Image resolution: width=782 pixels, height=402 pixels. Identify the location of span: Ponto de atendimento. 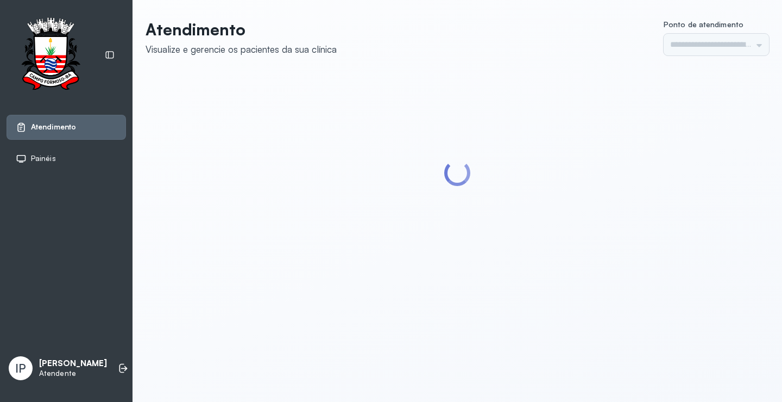
(704, 24).